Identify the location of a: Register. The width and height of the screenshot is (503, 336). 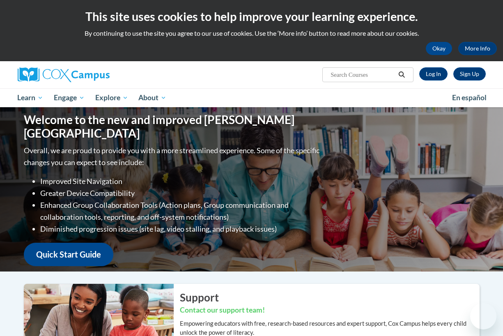
(469, 74).